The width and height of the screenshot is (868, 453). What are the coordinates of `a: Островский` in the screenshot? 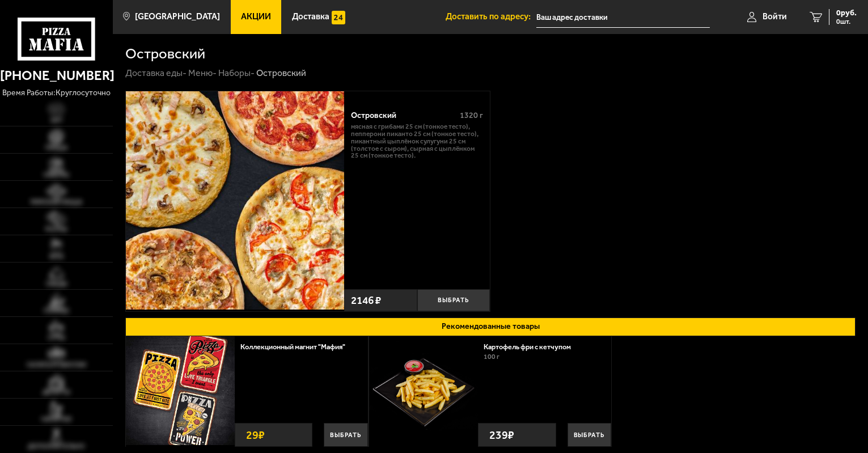 It's located at (235, 201).